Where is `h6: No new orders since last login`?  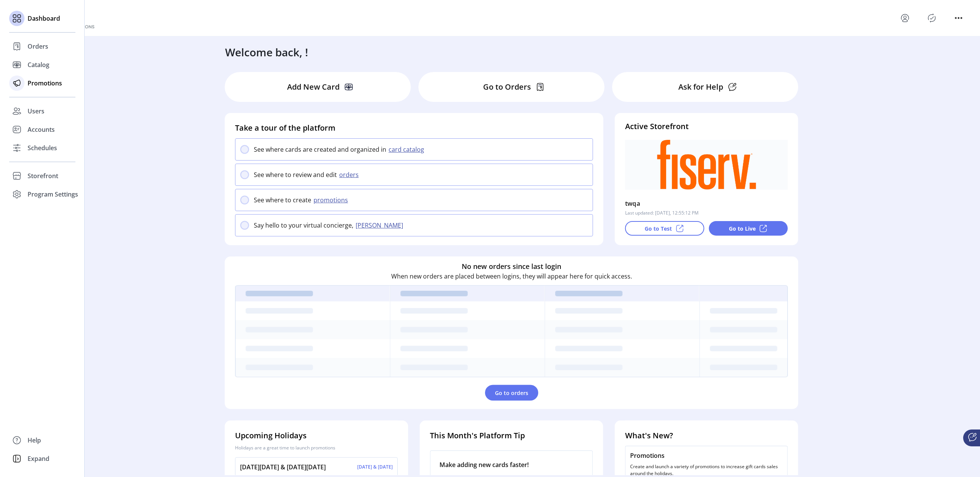 h6: No new orders since last login is located at coordinates (512, 266).